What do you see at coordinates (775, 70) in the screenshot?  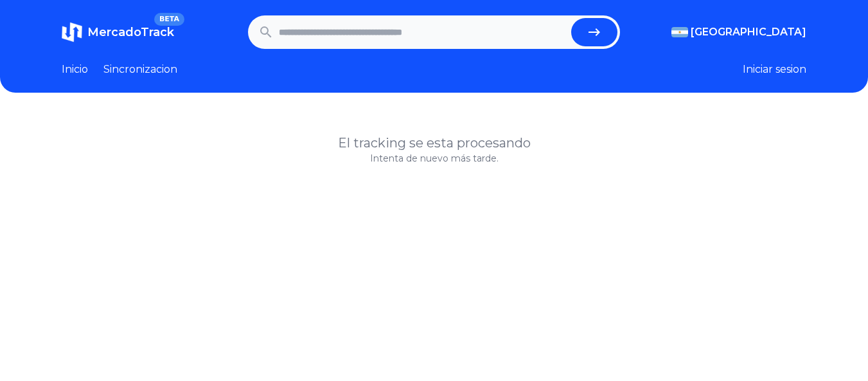 I see `button: Iniciar sesion` at bounding box center [775, 70].